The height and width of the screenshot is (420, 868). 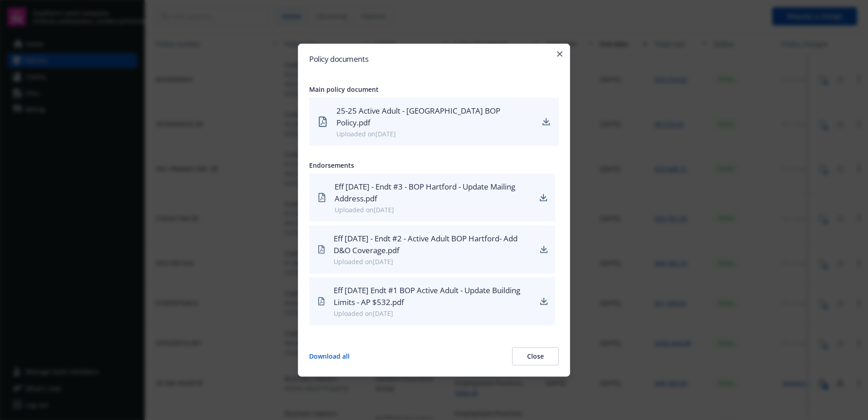 What do you see at coordinates (535, 356) in the screenshot?
I see `button: Close` at bounding box center [535, 356].